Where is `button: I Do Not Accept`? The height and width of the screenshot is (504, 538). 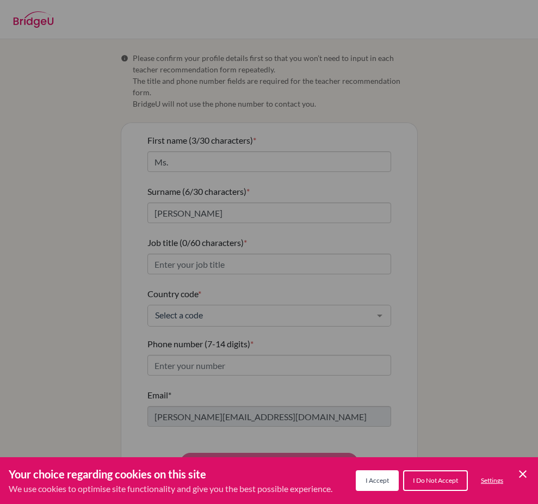
button: I Do Not Accept is located at coordinates (435, 481).